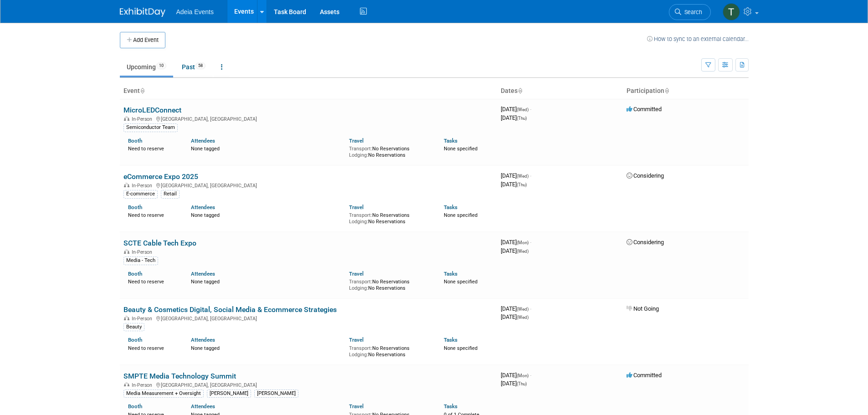 This screenshot has height=415, width=868. I want to click on a: How to sync to an external calendar..., so click(698, 39).